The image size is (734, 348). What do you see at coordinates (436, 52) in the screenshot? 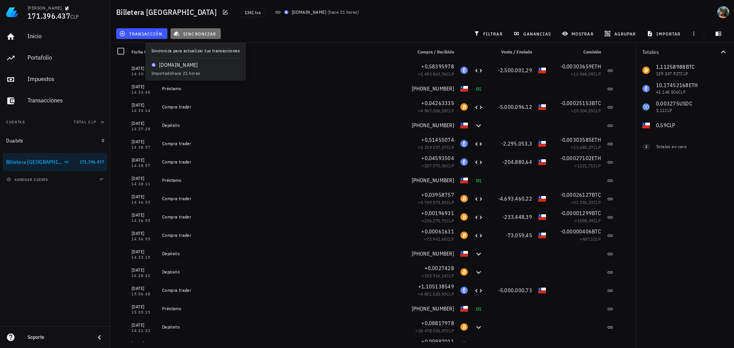
I see `span: Compra / Recibido` at bounding box center [436, 52].